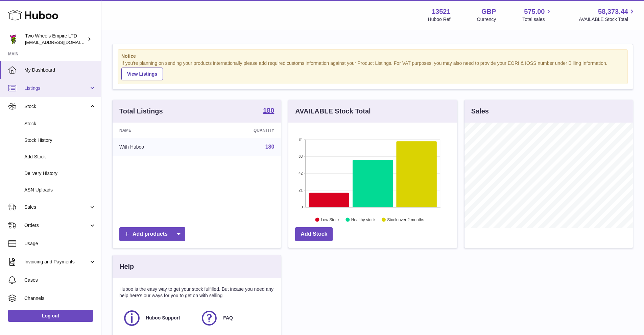  What do you see at coordinates (612, 12) in the screenshot?
I see `span: 58,373.44` at bounding box center [612, 12].